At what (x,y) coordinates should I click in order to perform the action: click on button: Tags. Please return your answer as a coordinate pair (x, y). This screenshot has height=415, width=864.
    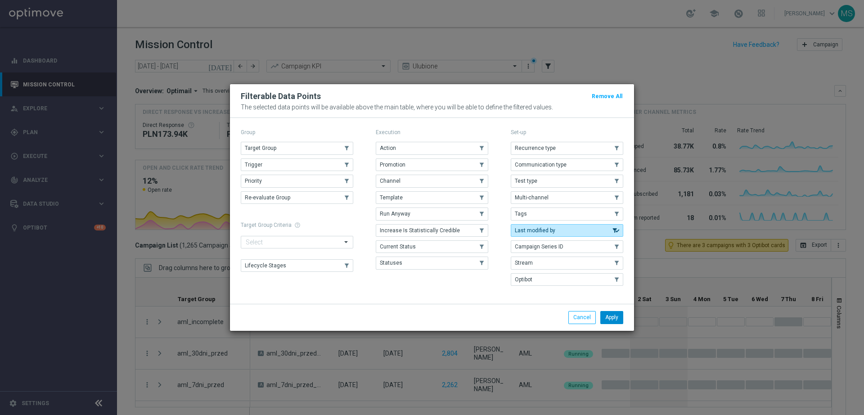
    Looking at the image, I should click on (567, 214).